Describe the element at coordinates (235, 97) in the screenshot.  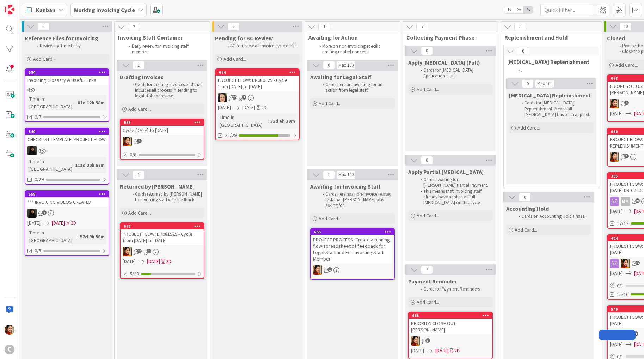
I see `span: 20` at that location.